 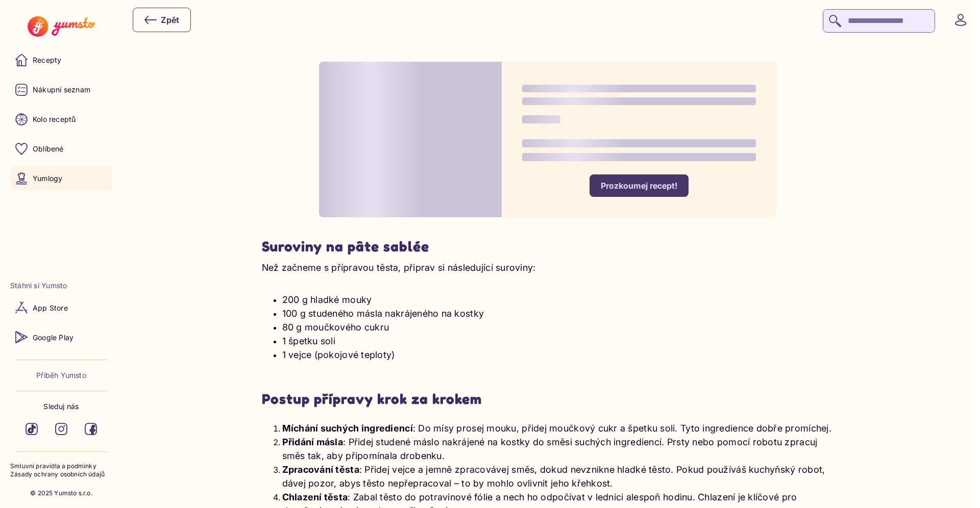 What do you see at coordinates (62, 474) in the screenshot?
I see `p: Zásady ochrany osobních údajů` at bounding box center [62, 474].